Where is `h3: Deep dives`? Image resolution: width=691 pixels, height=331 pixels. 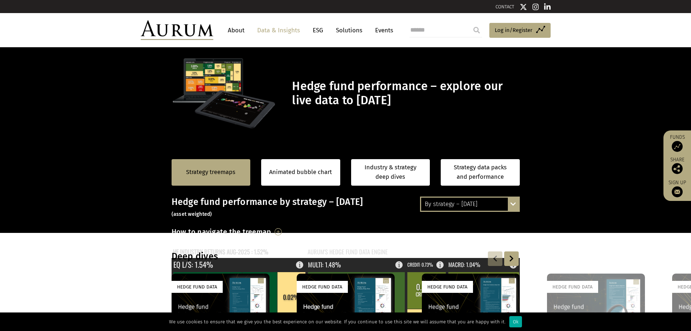 h3: Deep dives is located at coordinates (299, 256).